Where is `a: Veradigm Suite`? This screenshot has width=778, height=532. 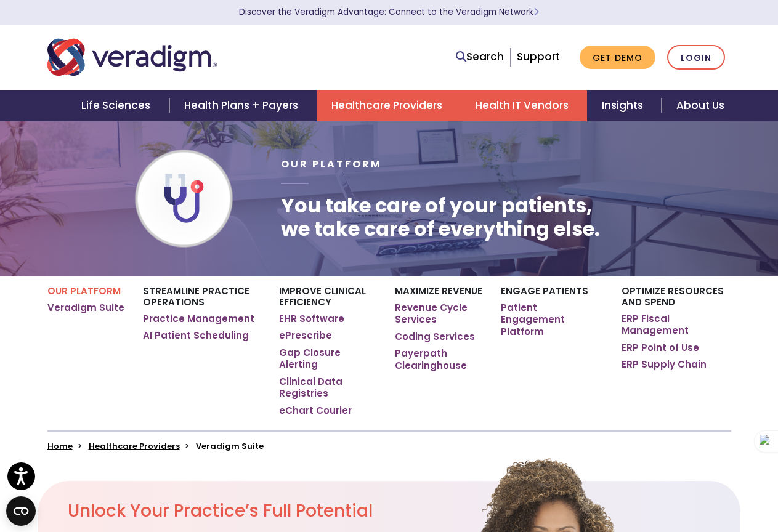 a: Veradigm Suite is located at coordinates (86, 308).